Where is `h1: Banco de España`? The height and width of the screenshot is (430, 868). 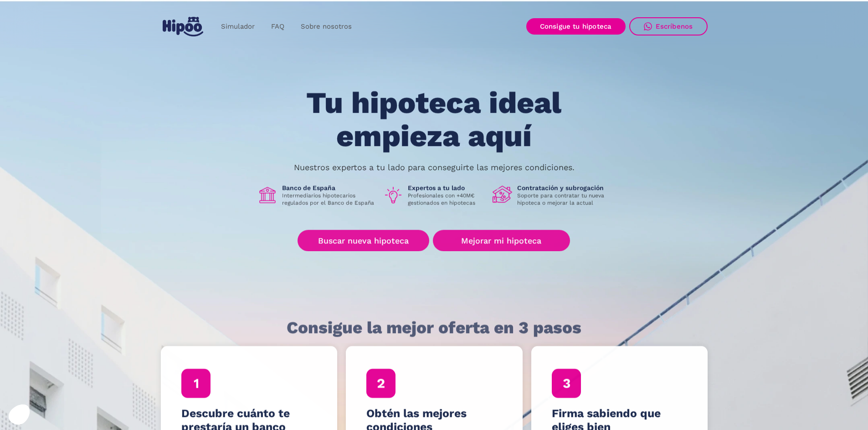
h1: Banco de España is located at coordinates (329, 188).